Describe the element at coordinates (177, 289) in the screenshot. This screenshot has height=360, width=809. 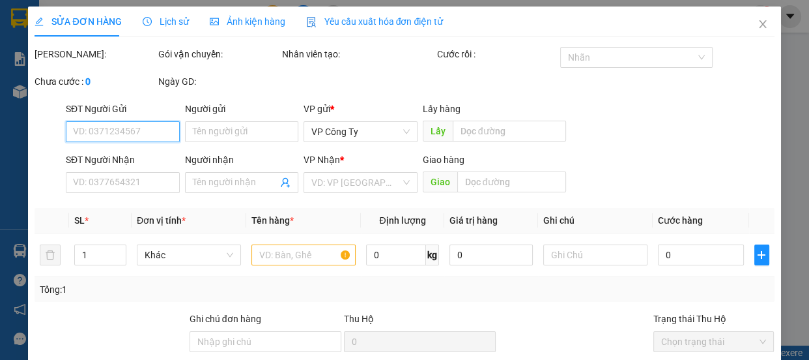
I see `div: Tổng: 1` at that location.